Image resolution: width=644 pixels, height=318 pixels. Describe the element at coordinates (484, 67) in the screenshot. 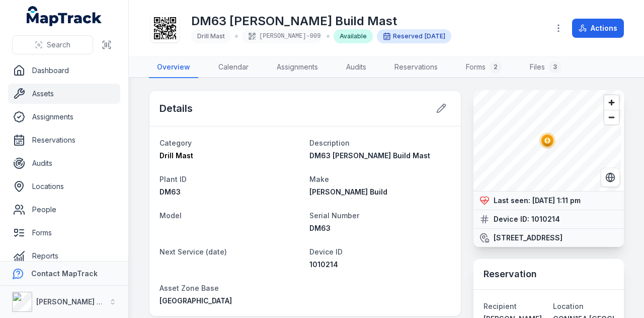

I see `a: Forms2` at that location.